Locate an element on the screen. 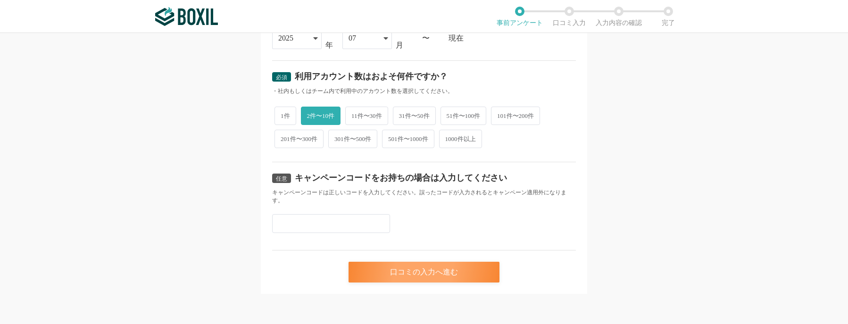  span: 任意 is located at coordinates (282, 179).